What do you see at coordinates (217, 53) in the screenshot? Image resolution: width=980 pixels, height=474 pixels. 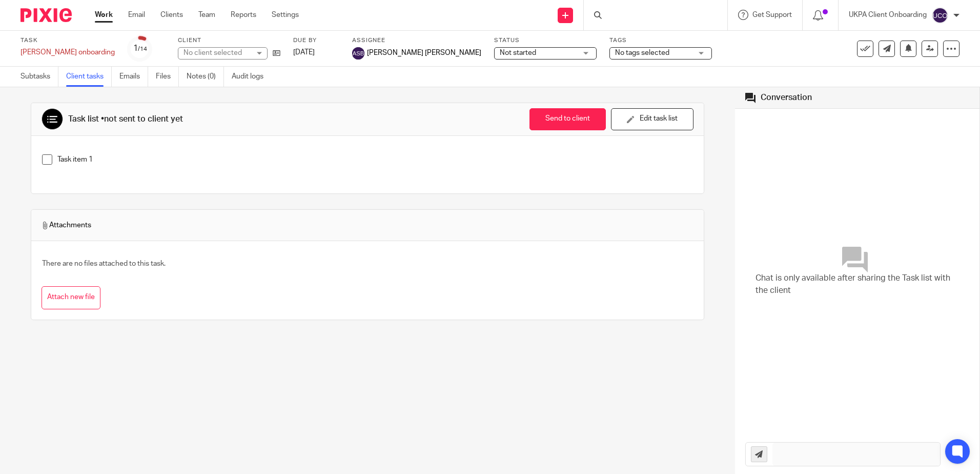 I see `div: No client selected` at bounding box center [217, 53].